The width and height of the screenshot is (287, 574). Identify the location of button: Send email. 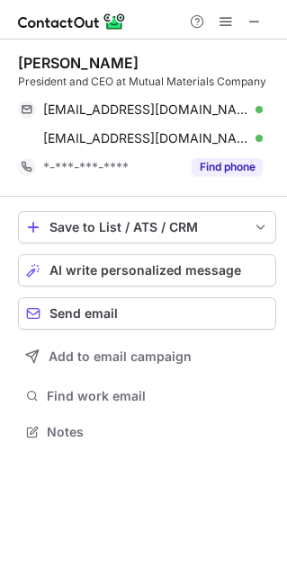
(146, 314).